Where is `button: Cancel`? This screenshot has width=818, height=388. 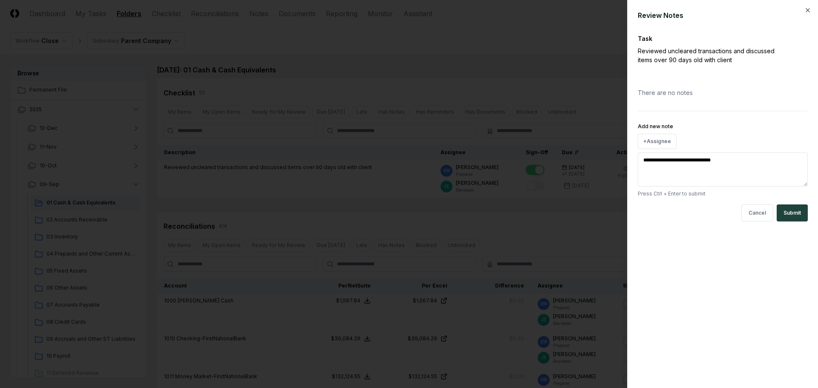 button: Cancel is located at coordinates (757, 213).